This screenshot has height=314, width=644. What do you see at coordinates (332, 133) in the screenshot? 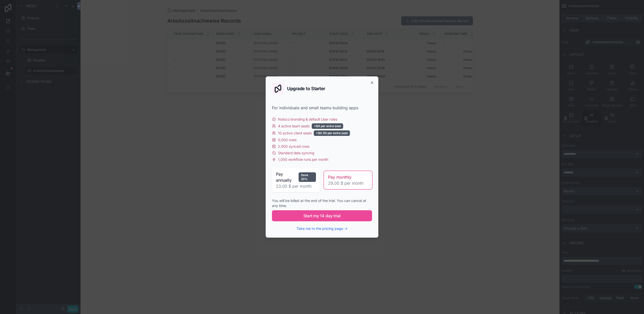
I see `div: +$0.50 per extra seat` at bounding box center [332, 133].